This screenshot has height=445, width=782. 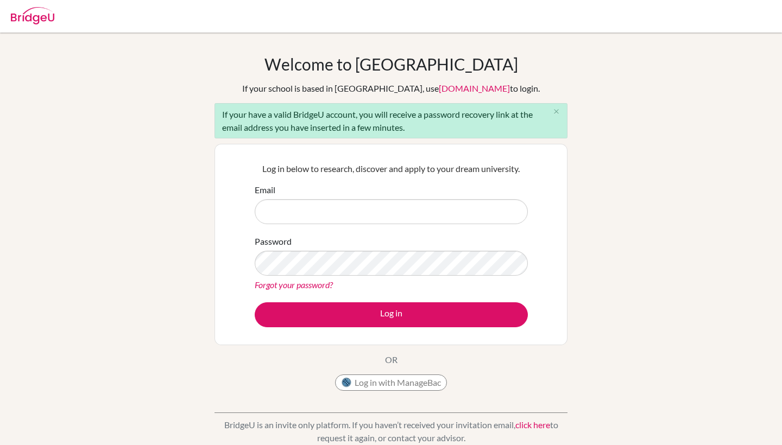 What do you see at coordinates (391, 315) in the screenshot?
I see `button: Log in` at bounding box center [391, 315].